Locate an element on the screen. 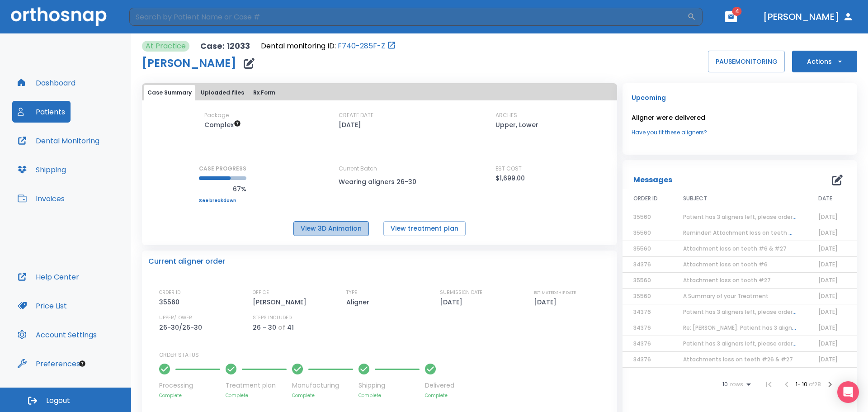 This screenshot has width=868, height=412. button: Help Center is located at coordinates (48, 277).